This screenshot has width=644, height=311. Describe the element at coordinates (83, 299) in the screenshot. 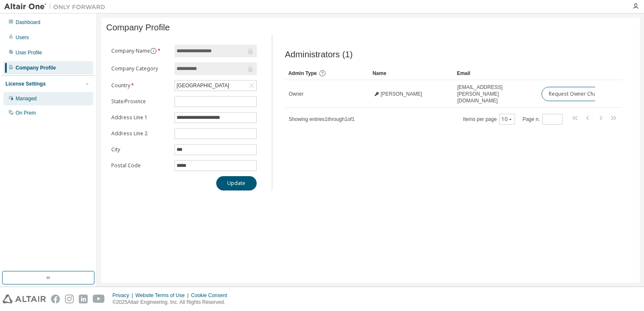

I see `img: linkedin.svg` at that location.